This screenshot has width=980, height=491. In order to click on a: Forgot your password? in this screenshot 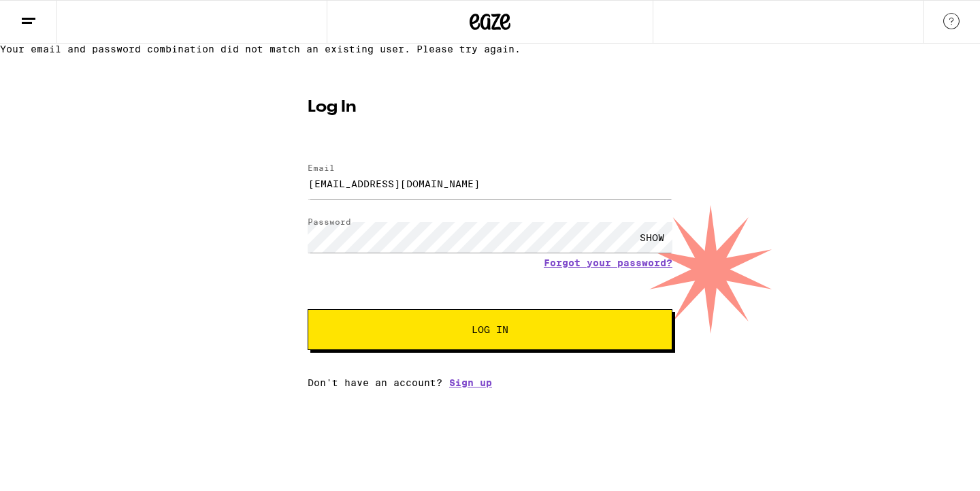, I will do `click(608, 263)`.